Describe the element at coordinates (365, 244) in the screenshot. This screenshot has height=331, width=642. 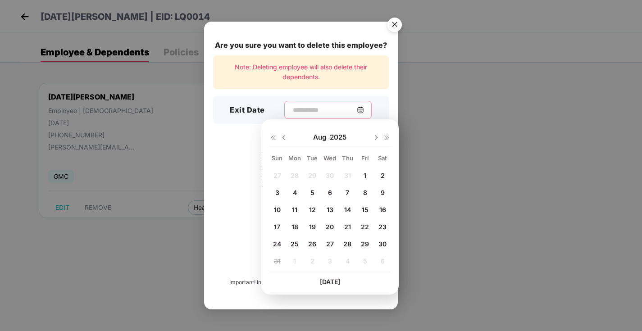
I see `span: 29` at that location.